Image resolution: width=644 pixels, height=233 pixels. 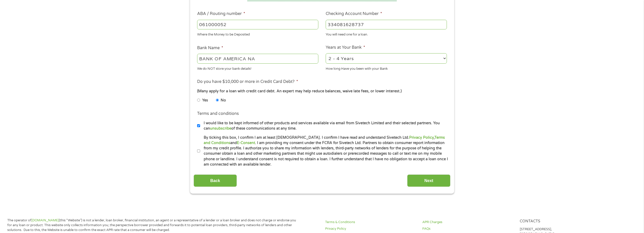 What do you see at coordinates (324, 140) in the screenshot?
I see `a: Terms and Conditions` at bounding box center [324, 140].